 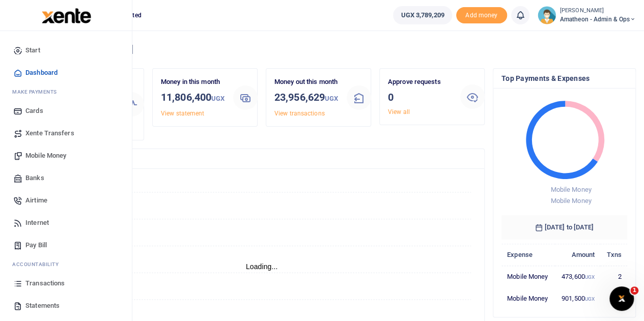 I want to click on p: Money in this month, so click(x=193, y=82).